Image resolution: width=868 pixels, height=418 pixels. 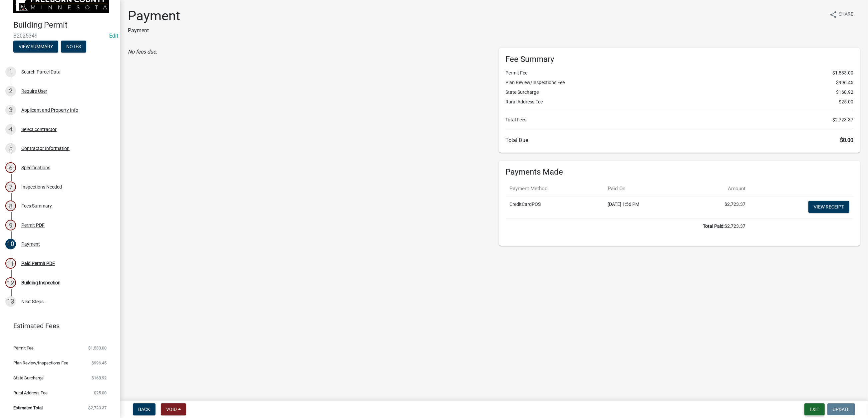 I want to click on div: Applicant and Property Info, so click(x=50, y=110).